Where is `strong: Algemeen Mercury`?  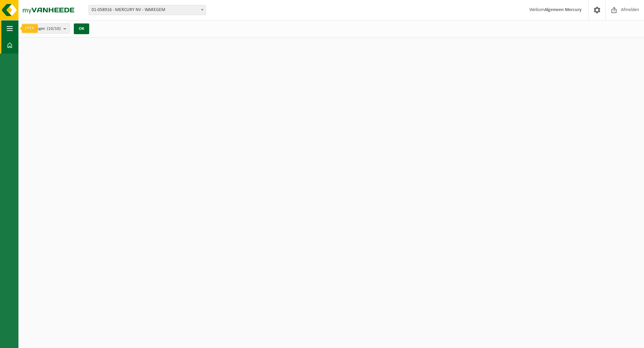
strong: Algemeen Mercury is located at coordinates (562, 10).